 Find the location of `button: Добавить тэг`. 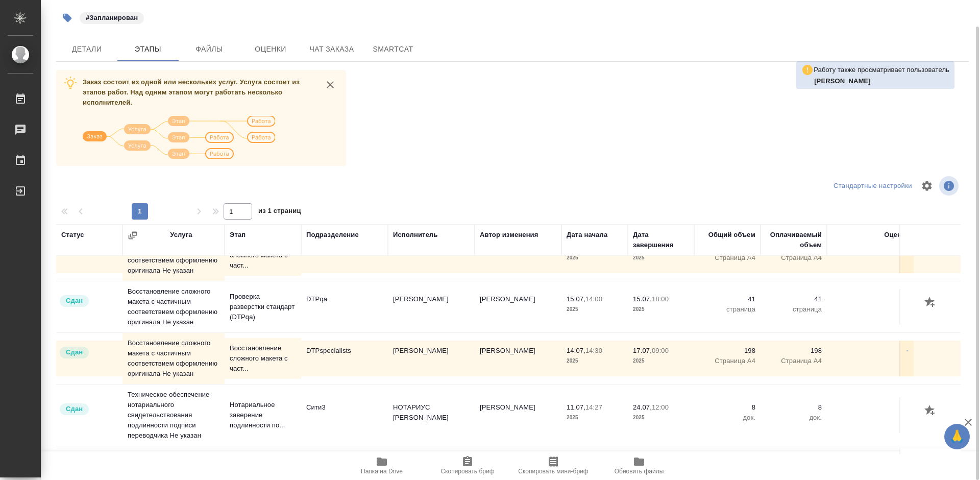

button: Добавить тэг is located at coordinates (67, 18).